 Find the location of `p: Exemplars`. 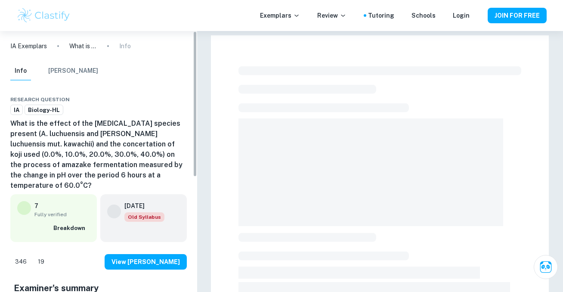

p: Exemplars is located at coordinates (280, 16).